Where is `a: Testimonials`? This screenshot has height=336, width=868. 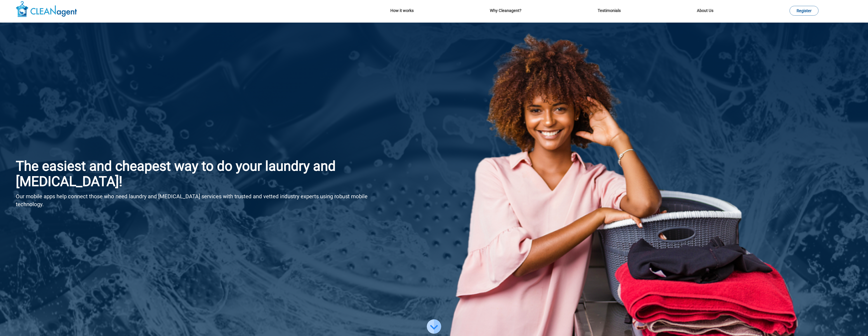
a: Testimonials is located at coordinates (609, 11).